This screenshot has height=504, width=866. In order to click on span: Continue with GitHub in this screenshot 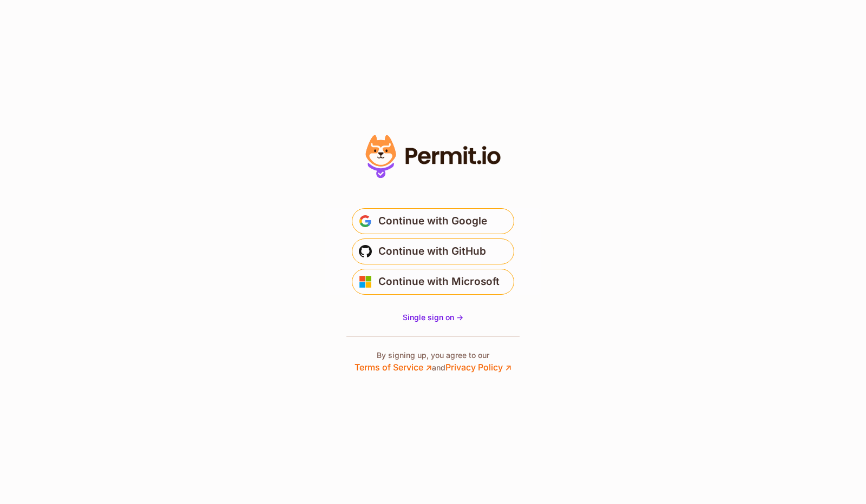, I will do `click(432, 252)`.